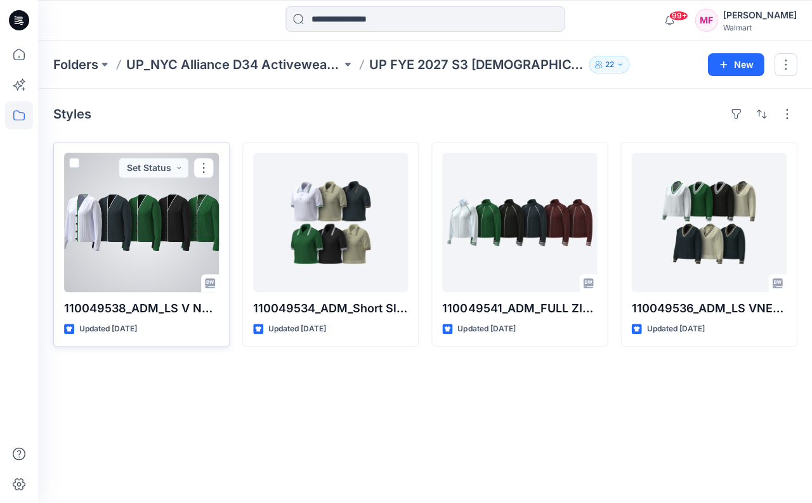 This screenshot has height=503, width=812. I want to click on div: MF, so click(706, 20).